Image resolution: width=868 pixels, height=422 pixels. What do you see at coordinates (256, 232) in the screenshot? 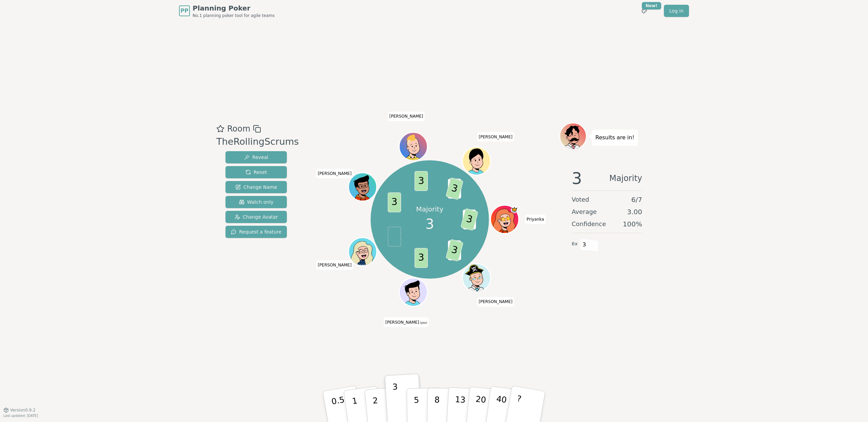
I see `button: Request a feature` at bounding box center [256, 232].